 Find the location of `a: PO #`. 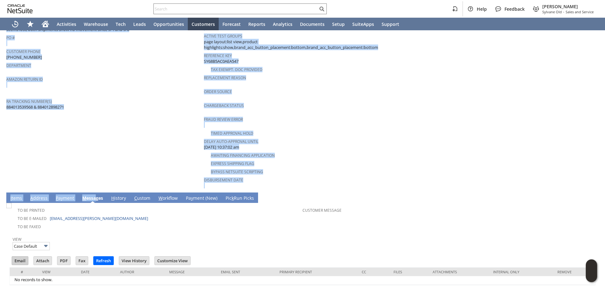

a: PO # is located at coordinates (10, 38).